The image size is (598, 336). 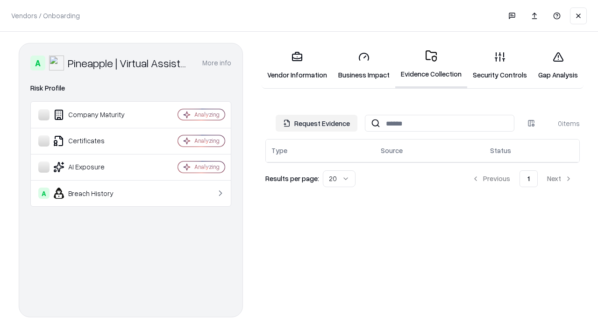 What do you see at coordinates (292, 178) in the screenshot?
I see `p: Results per page:` at bounding box center [292, 178].